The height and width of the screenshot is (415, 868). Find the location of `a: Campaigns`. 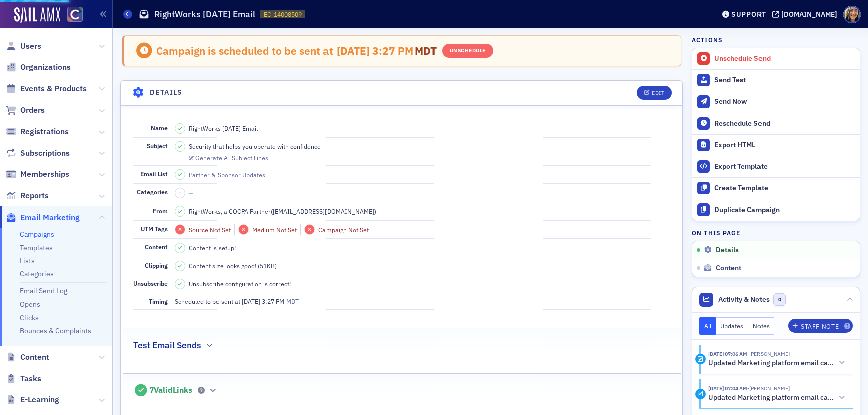

a: Campaigns is located at coordinates (37, 234).